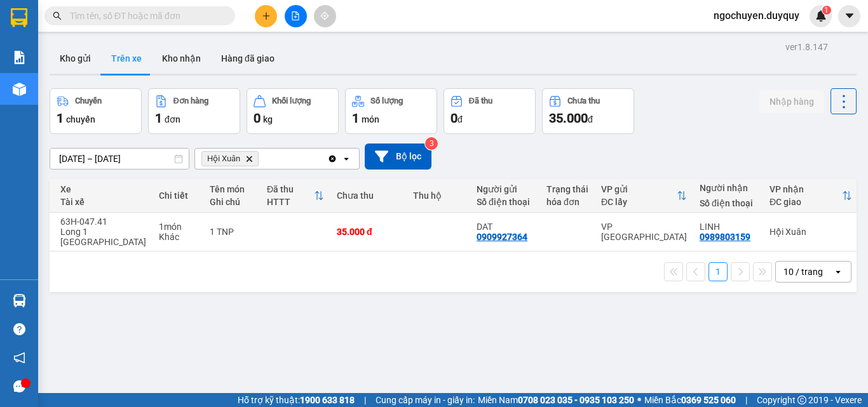 This screenshot has width=868, height=407. Describe the element at coordinates (827, 10) in the screenshot. I see `sup: 1` at that location.